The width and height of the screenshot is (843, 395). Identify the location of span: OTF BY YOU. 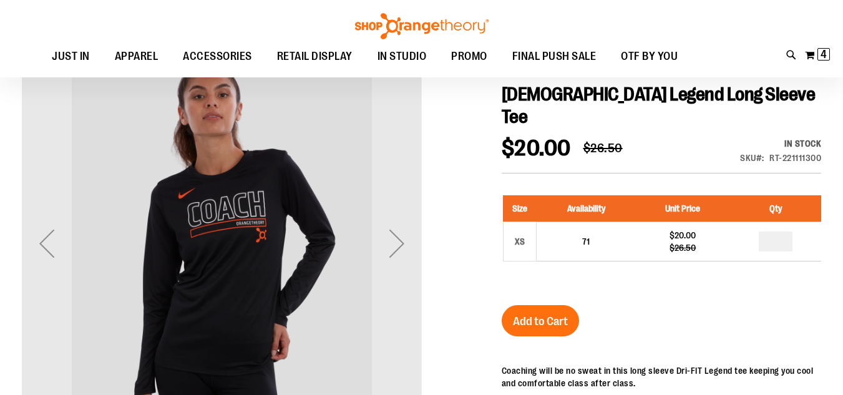
(649, 56).